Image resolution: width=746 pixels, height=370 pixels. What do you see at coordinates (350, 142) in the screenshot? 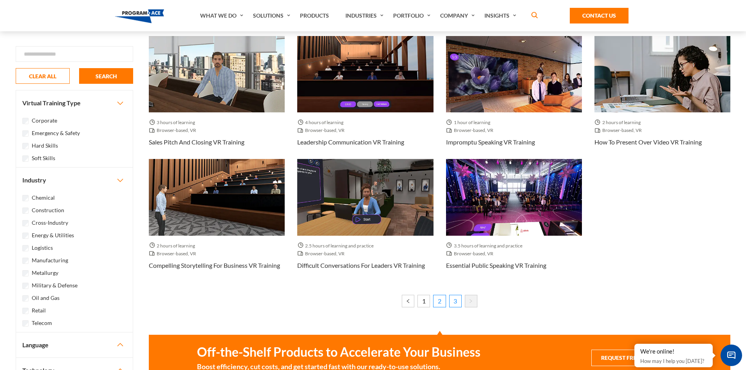
I see `h3: Leadership communication VR Training` at bounding box center [350, 142].